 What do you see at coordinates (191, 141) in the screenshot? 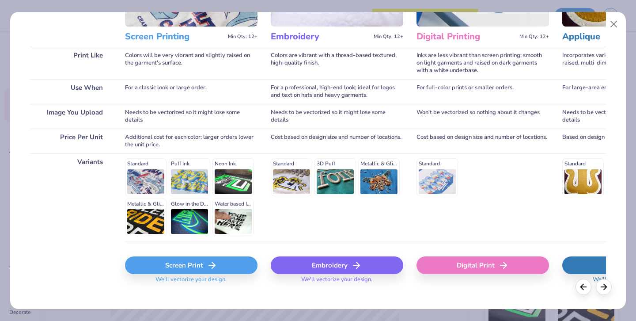
I see `div: Additional cost for each color; larger orders lower the unit price.` at bounding box center [191, 141].